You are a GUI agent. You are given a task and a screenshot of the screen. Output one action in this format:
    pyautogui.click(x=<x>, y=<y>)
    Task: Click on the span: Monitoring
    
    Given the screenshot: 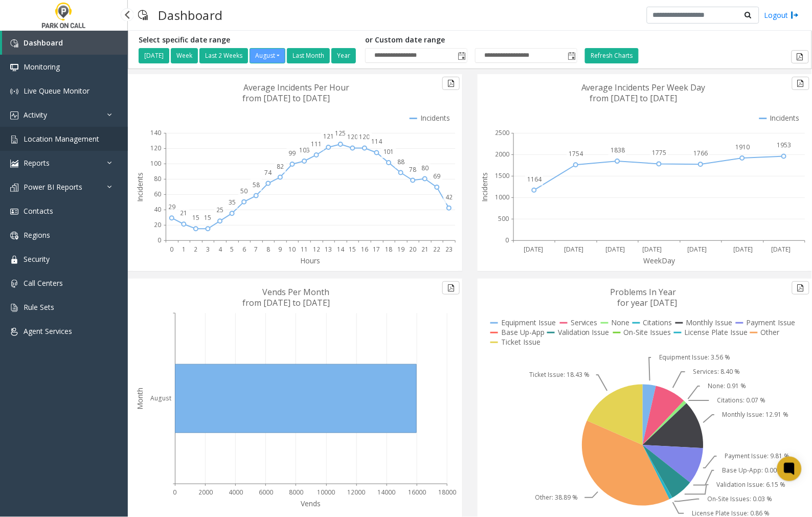 What is the action you would take?
    pyautogui.click(x=41, y=66)
    